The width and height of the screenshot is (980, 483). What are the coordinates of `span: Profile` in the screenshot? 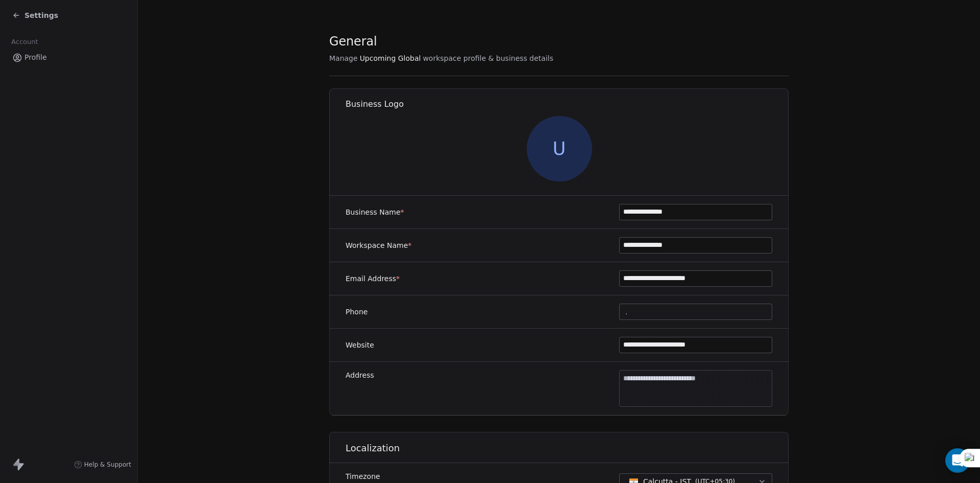 It's located at (35, 57).